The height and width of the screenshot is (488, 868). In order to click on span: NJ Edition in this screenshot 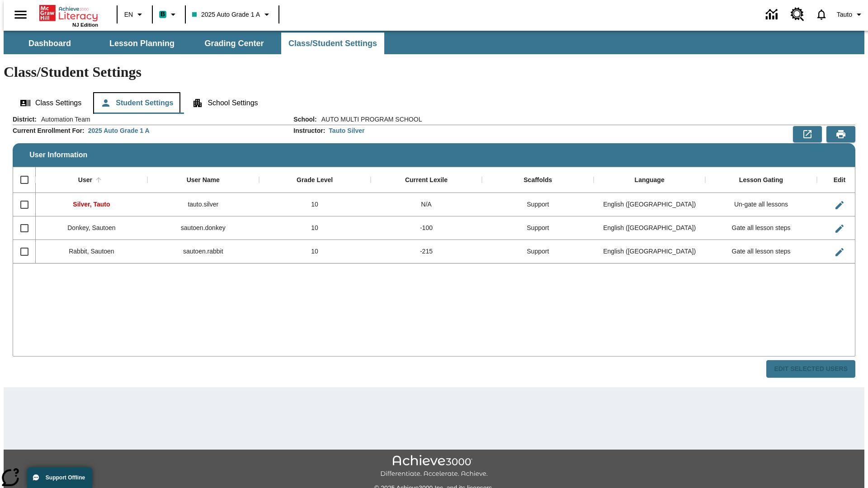, I will do `click(85, 24)`.